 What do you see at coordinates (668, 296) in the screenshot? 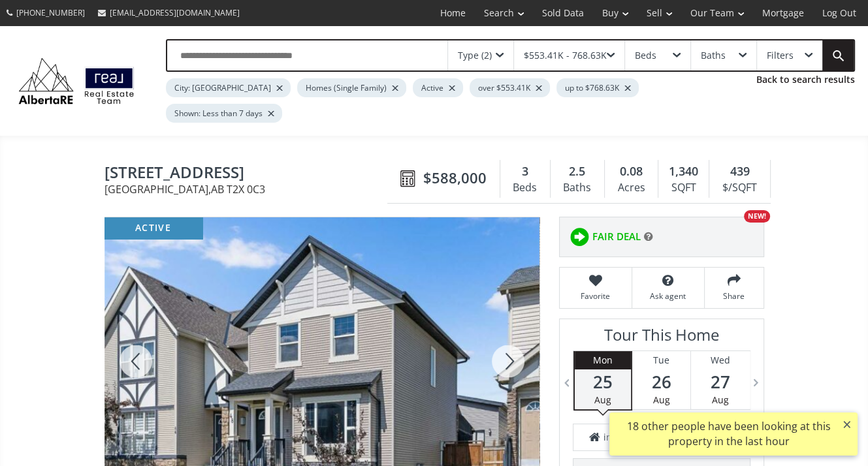
I see `span: Ask agent` at bounding box center [668, 296].